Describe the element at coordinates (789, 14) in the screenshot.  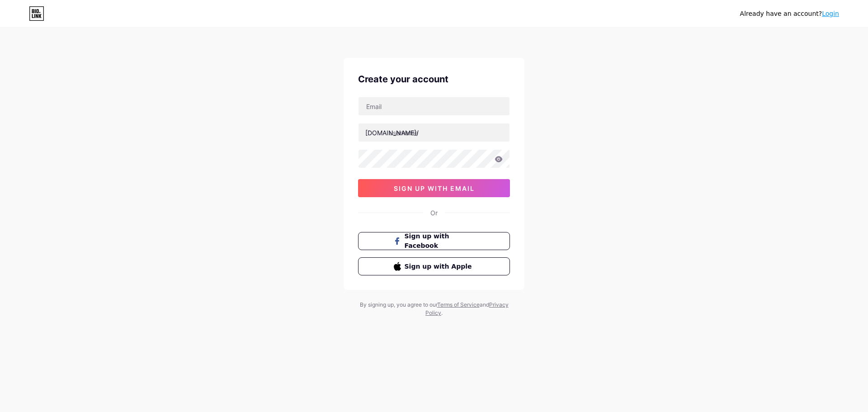
I see `div: Already have an account?` at that location.